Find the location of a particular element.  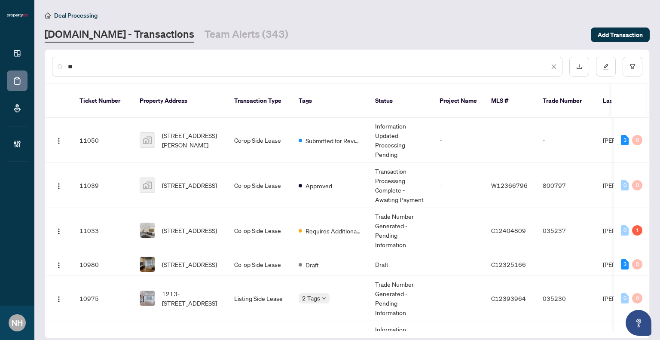

td: Draft is located at coordinates (401, 264).